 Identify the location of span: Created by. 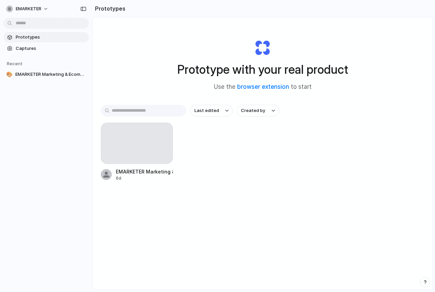
(253, 111).